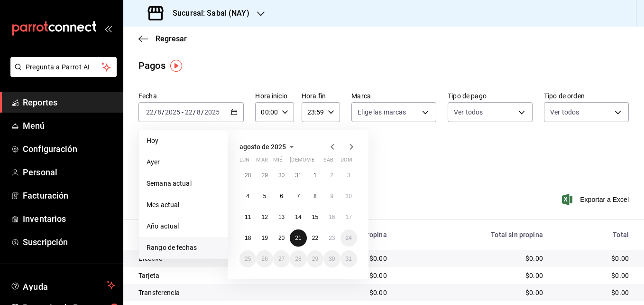 This screenshot has width=644, height=305. I want to click on button: 28 de agosto de 2025, so click(298, 259).